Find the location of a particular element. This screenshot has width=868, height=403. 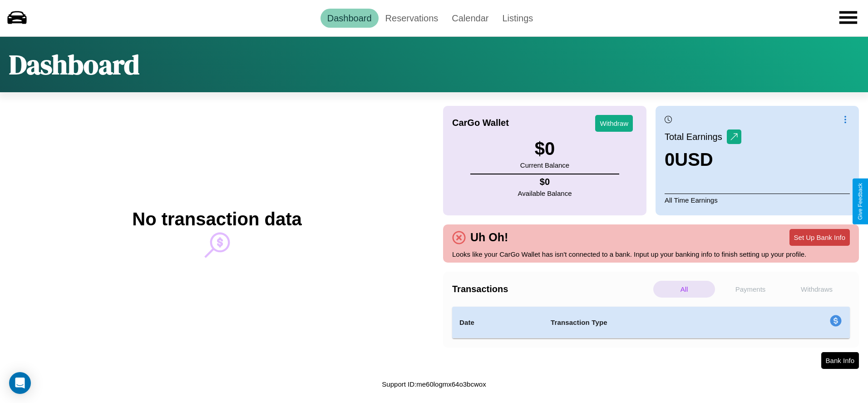

a: Calendar is located at coordinates (470, 18).